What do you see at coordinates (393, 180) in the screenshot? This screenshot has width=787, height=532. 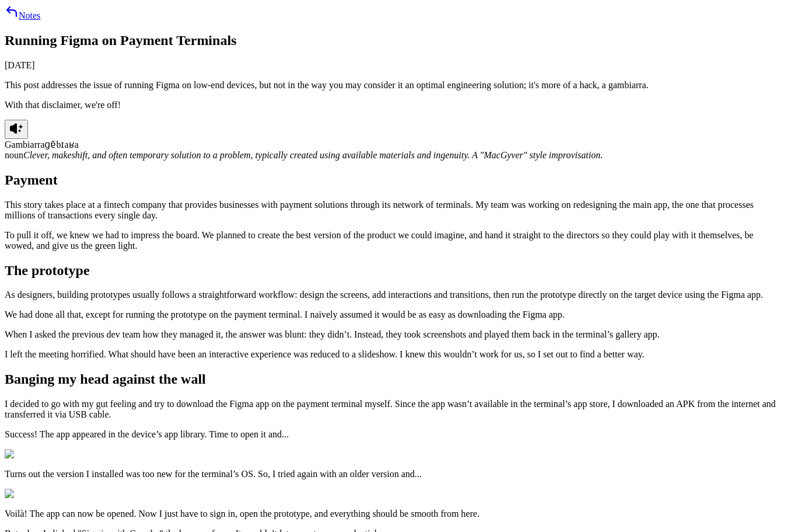 I see `h2: Payment` at bounding box center [393, 180].